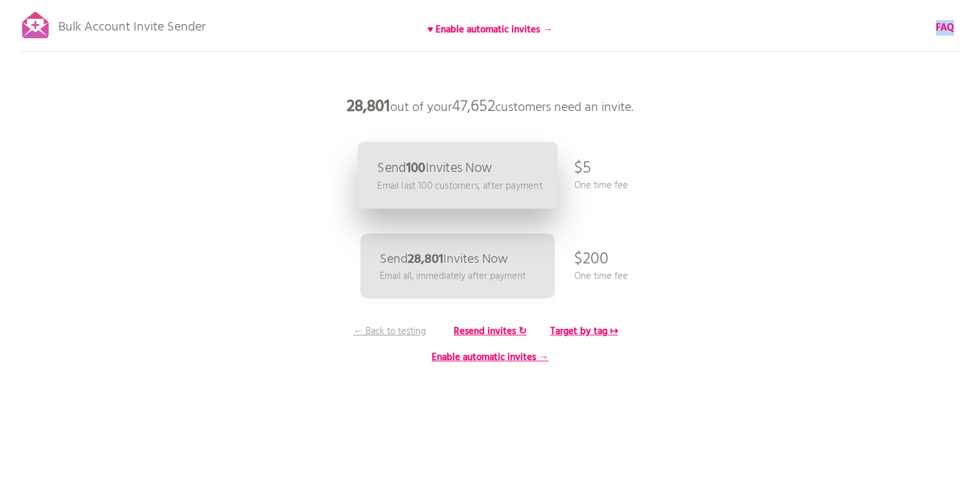 This screenshot has height=495, width=980. What do you see at coordinates (458, 175) in the screenshot?
I see `a: Send100Invites Now Email last 100 customers, after payment` at bounding box center [458, 175].